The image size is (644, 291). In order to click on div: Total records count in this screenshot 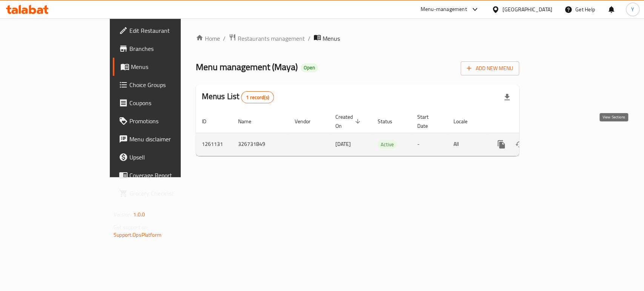, I will do `click(257, 97)`.